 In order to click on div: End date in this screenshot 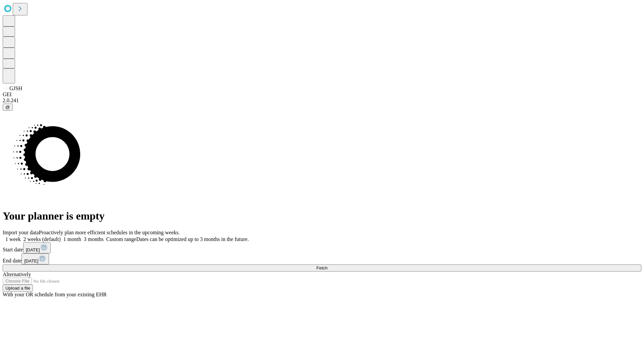, I will do `click(322, 259)`.